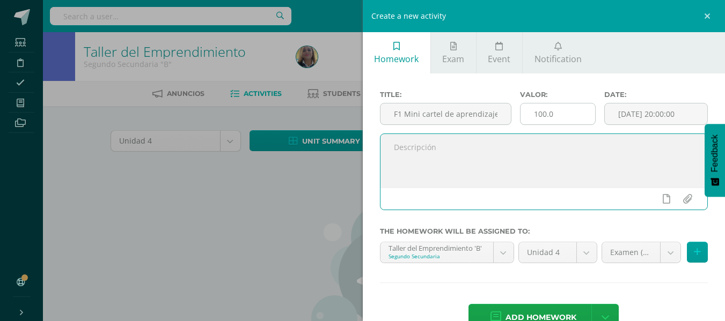 The height and width of the screenshot is (321, 725). I want to click on label: Valor:, so click(557, 94).